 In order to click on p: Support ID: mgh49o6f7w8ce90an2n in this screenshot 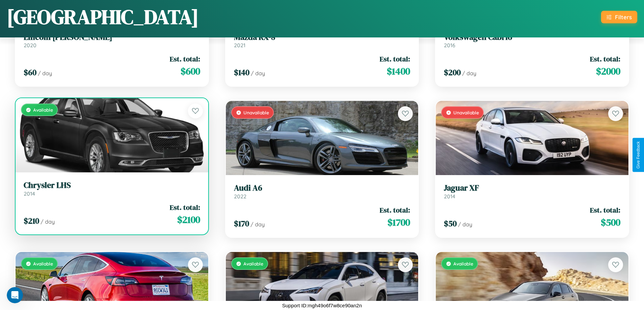, I will do `click(322, 305)`.